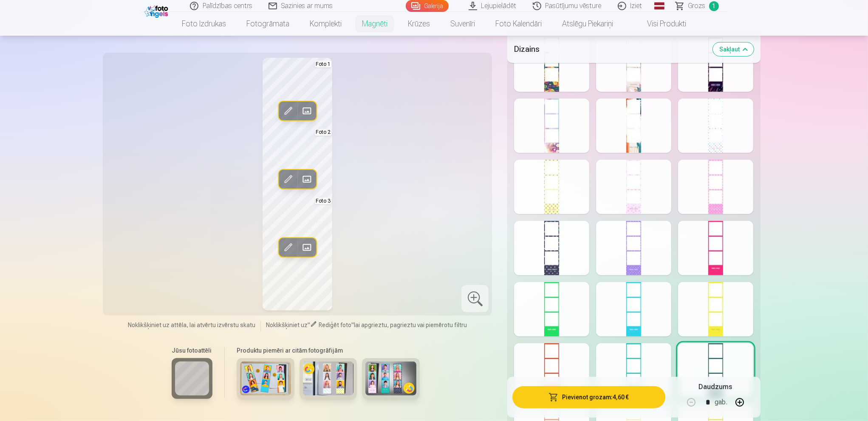 This screenshot has width=868, height=421. Describe the element at coordinates (713, 6) in the screenshot. I see `span: 1` at that location.